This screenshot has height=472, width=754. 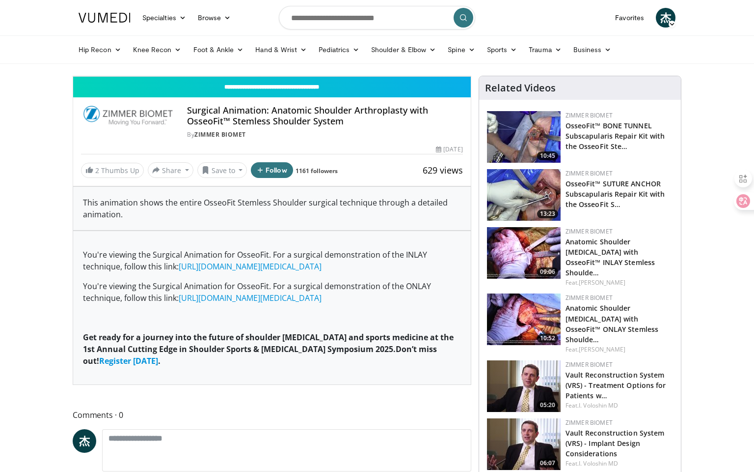 I want to click on img: VuMedi Logo, so click(x=105, y=18).